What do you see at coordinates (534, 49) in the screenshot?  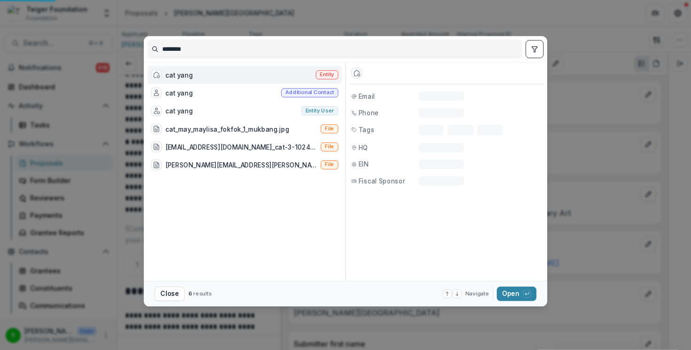 I see `button: toggle filters` at bounding box center [534, 49].